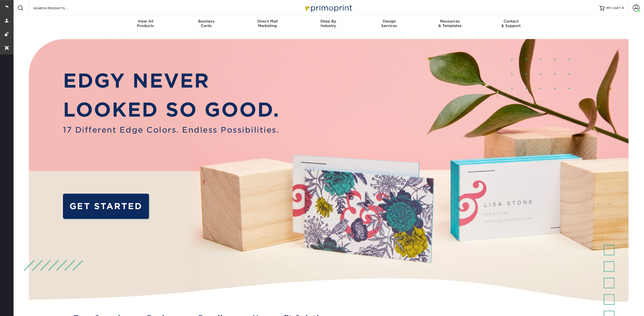 The image size is (644, 316). What do you see at coordinates (328, 24) in the screenshot?
I see `div: Industry` at bounding box center [328, 24].